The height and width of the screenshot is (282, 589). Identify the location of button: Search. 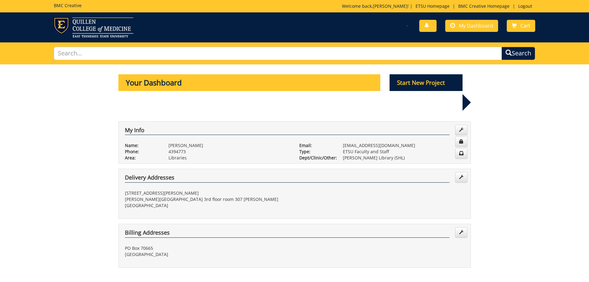
(518, 53).